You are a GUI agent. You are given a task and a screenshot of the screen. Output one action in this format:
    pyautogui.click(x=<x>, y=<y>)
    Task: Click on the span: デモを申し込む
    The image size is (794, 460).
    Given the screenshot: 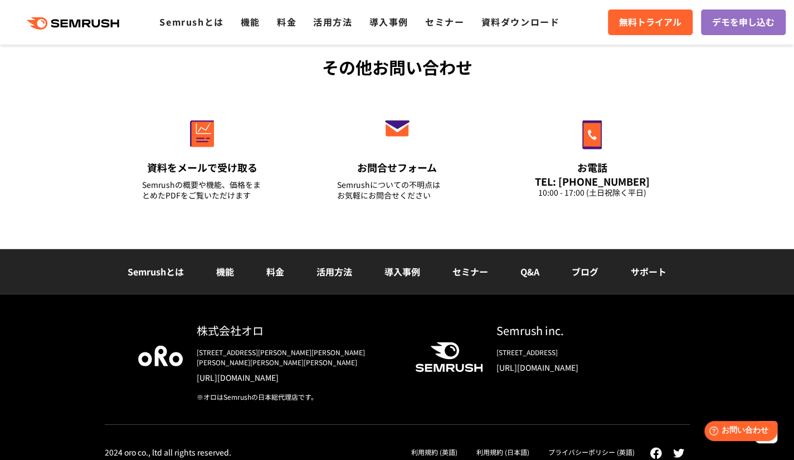 What is the action you would take?
    pyautogui.click(x=744, y=22)
    